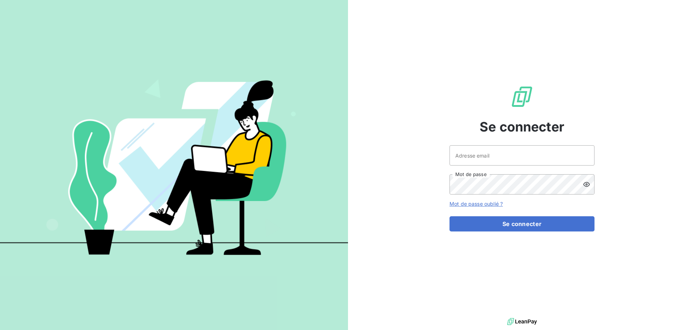  What do you see at coordinates (522, 322) in the screenshot?
I see `img: logo` at bounding box center [522, 322].